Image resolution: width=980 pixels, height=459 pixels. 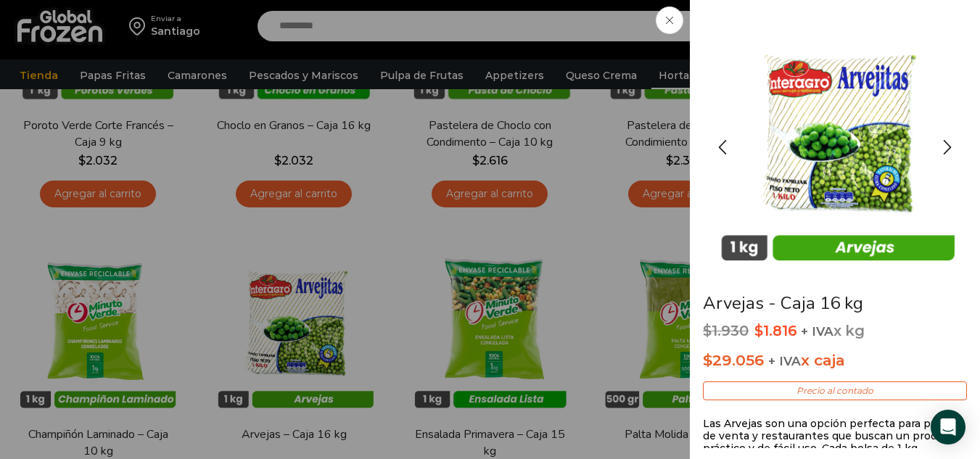 What do you see at coordinates (835, 391) in the screenshot?
I see `p: Precio al contado` at bounding box center [835, 391].